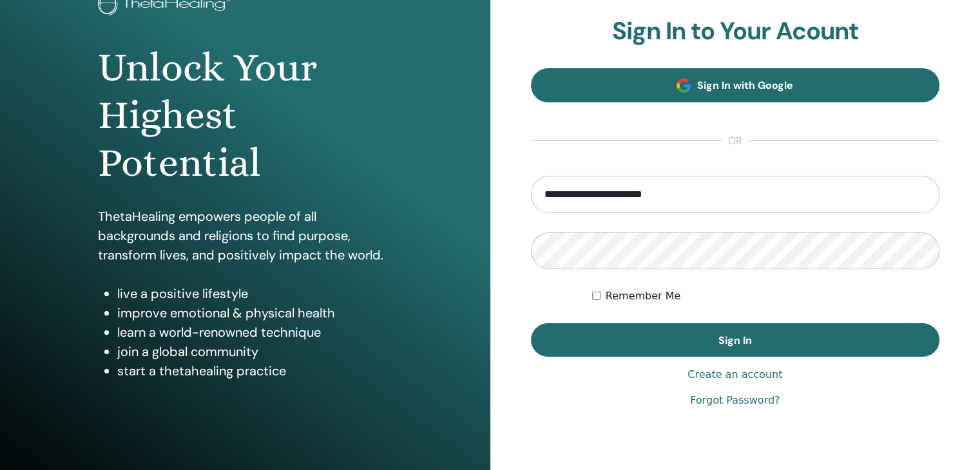  I want to click on a: Sign In with Google, so click(735, 85).